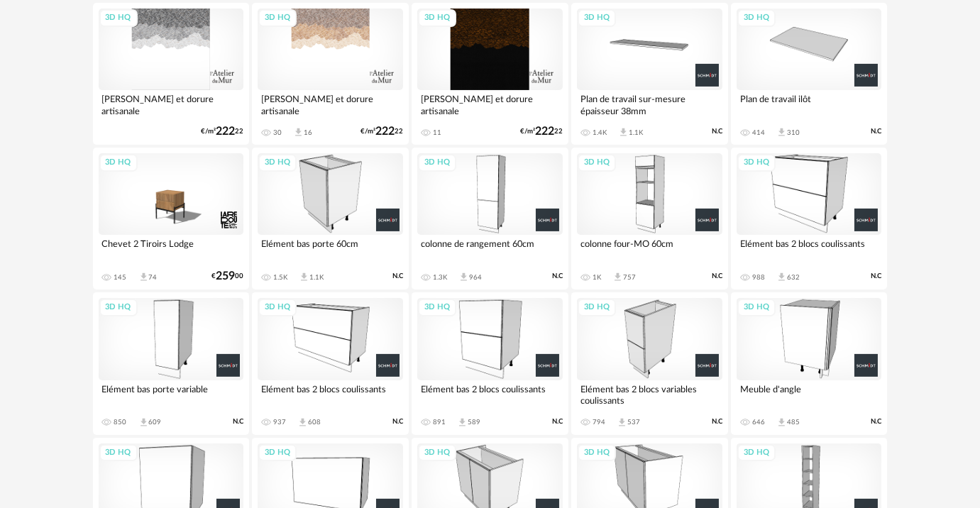 The height and width of the screenshot is (508, 980). Describe the element at coordinates (649, 364) in the screenshot. I see `a: 3D HQ Elément bas 2 blocs variables coulissants 794 Download icon 537 N.C` at that location.